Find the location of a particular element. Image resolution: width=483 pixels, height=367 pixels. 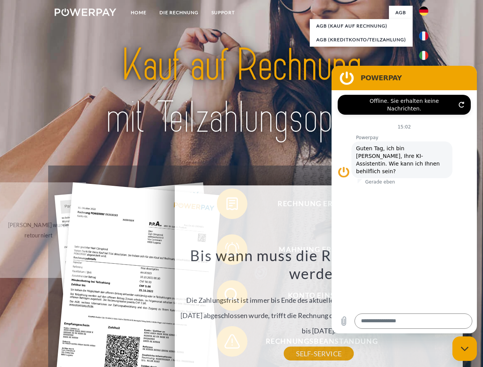

img: de is located at coordinates (424, 11).